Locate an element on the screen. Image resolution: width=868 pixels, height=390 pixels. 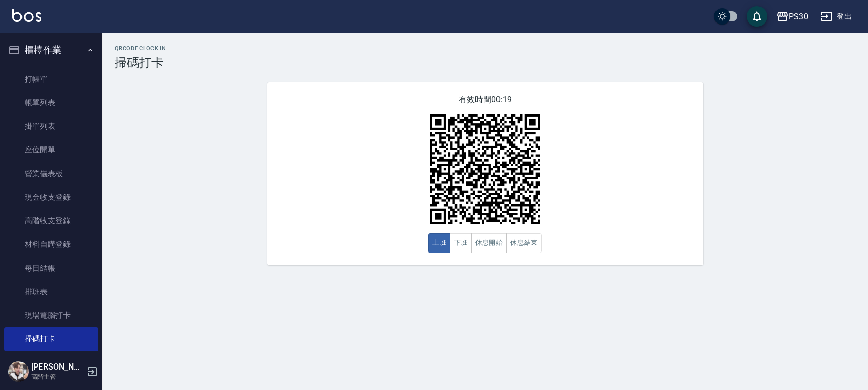
button: 上班 is located at coordinates (439, 243).